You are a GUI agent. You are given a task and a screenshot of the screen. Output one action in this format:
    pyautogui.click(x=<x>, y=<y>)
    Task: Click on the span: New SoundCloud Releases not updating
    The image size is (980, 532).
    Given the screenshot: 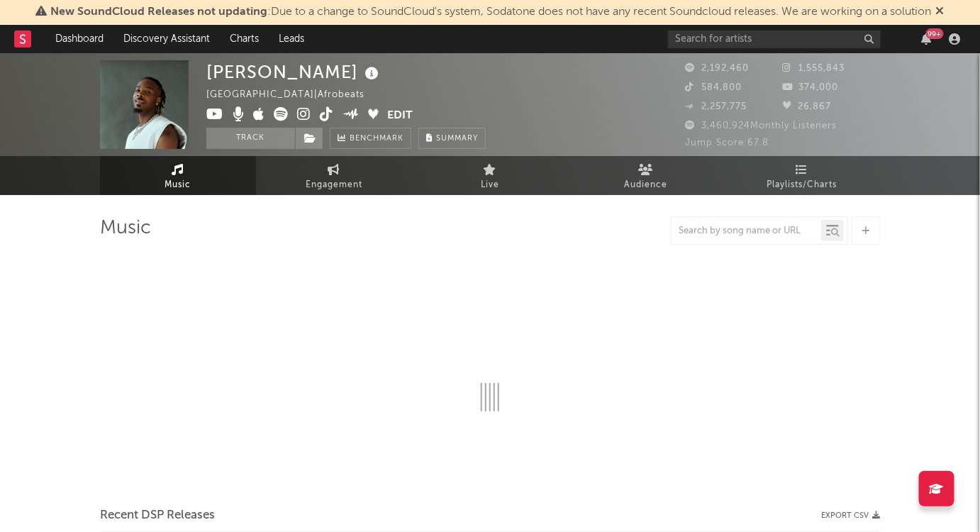 What is the action you would take?
    pyautogui.click(x=159, y=12)
    